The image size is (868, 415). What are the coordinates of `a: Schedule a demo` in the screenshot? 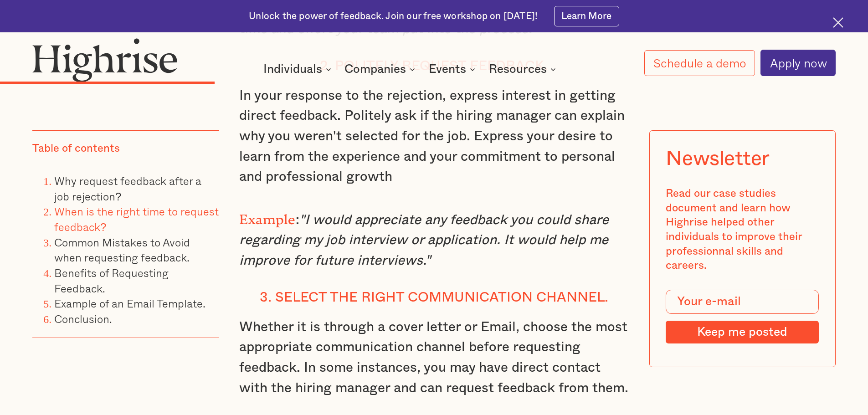 It's located at (699, 63).